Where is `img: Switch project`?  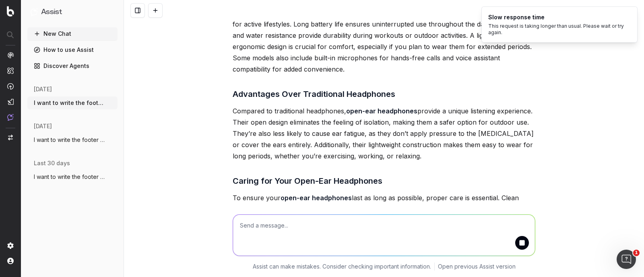 img: Switch project is located at coordinates (11, 137).